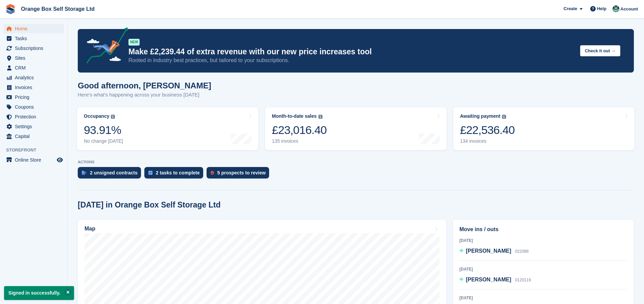 The image size is (644, 304). What do you see at coordinates (487, 141) in the screenshot?
I see `div: 134 invoices` at bounding box center [487, 141].